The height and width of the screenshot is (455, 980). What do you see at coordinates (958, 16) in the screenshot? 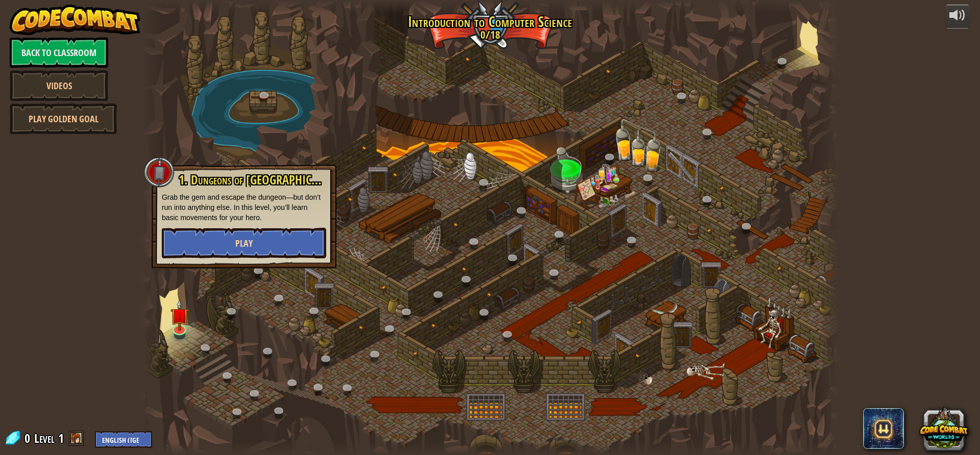
I see `button: Adjust volume` at bounding box center [958, 16].